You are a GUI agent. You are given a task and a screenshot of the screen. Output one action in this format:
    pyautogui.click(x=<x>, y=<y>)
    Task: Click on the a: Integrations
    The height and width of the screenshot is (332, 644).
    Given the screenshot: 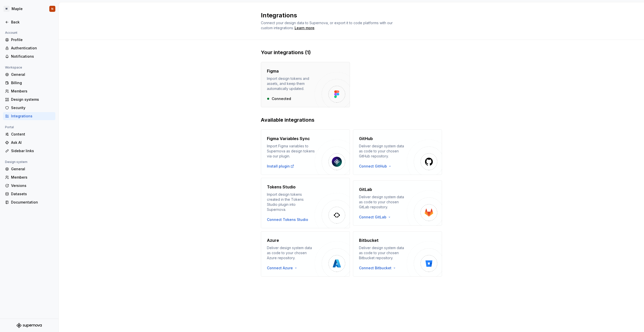 What is the action you would take?
    pyautogui.click(x=29, y=116)
    